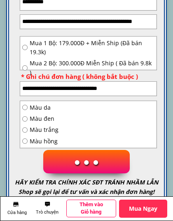  What do you see at coordinates (91, 209) in the screenshot?
I see `h1: Thêm vào Giỏ hàng` at bounding box center [91, 209].